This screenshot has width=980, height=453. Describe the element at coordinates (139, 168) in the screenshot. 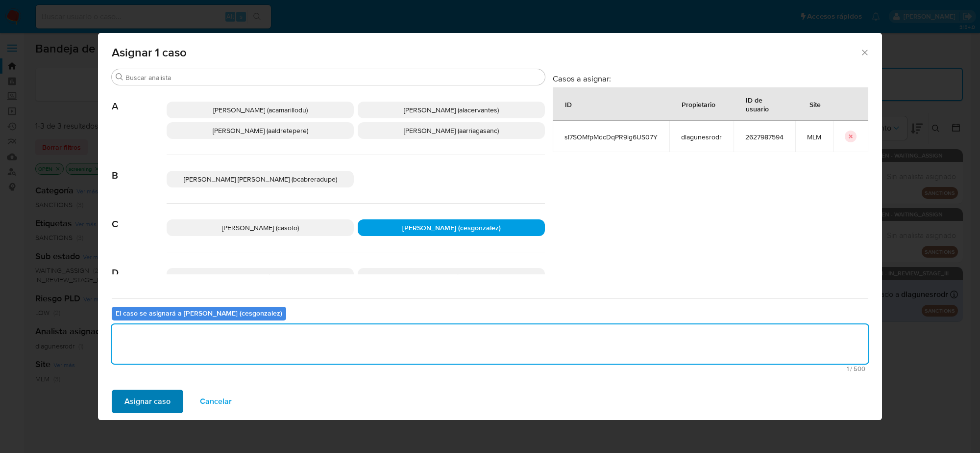

I see `span: B` at that location.